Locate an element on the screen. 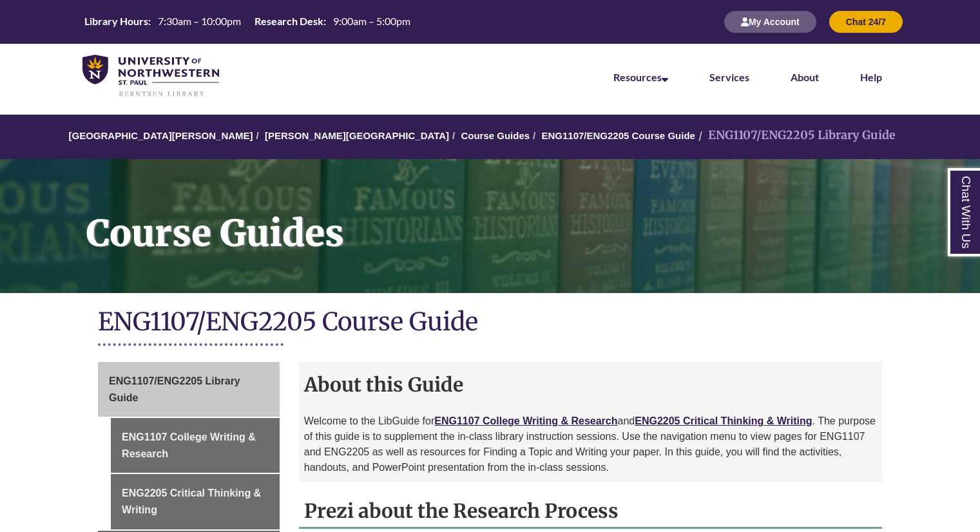 The image size is (980, 532). button: Chat 24/7 is located at coordinates (866, 21).